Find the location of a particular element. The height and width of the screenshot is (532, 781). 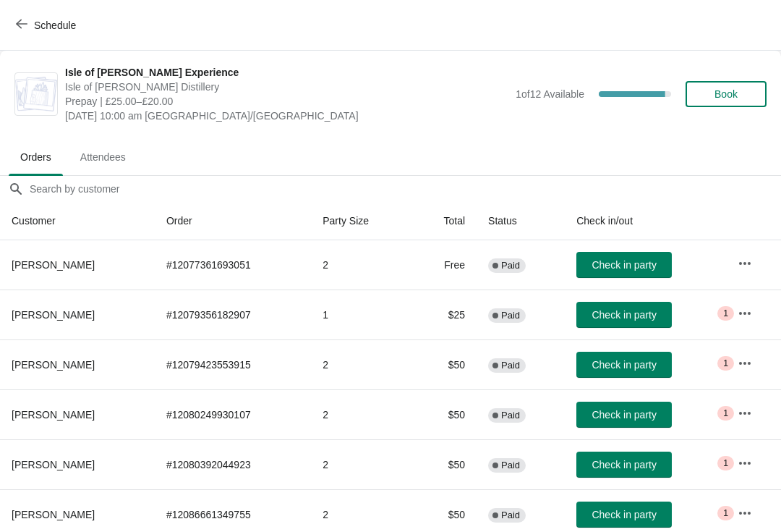

th: Total is located at coordinates (445, 220).